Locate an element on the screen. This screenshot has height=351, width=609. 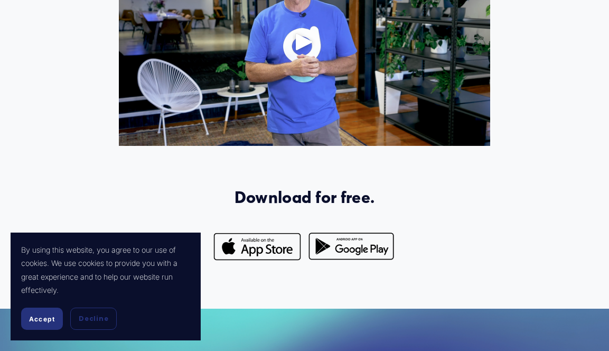
span: Accept is located at coordinates (42, 319).